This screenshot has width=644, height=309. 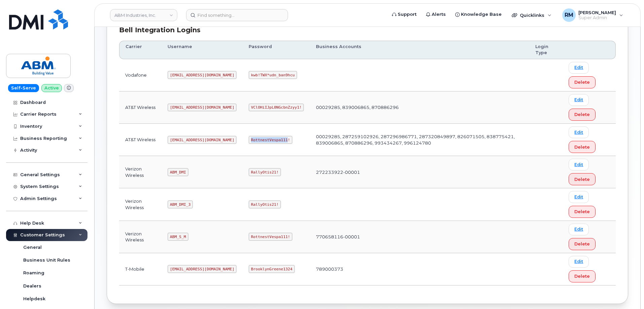 What do you see at coordinates (271, 269) in the screenshot?
I see `code: BrooklynGreene1324` at bounding box center [271, 269].